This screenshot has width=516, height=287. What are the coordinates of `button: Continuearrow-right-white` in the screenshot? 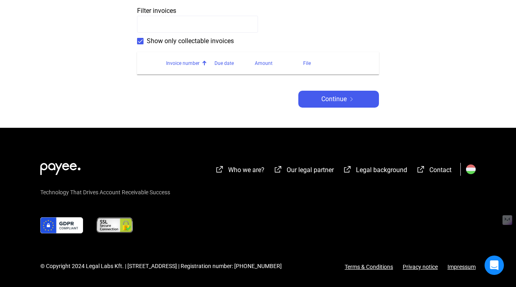 It's located at (339, 99).